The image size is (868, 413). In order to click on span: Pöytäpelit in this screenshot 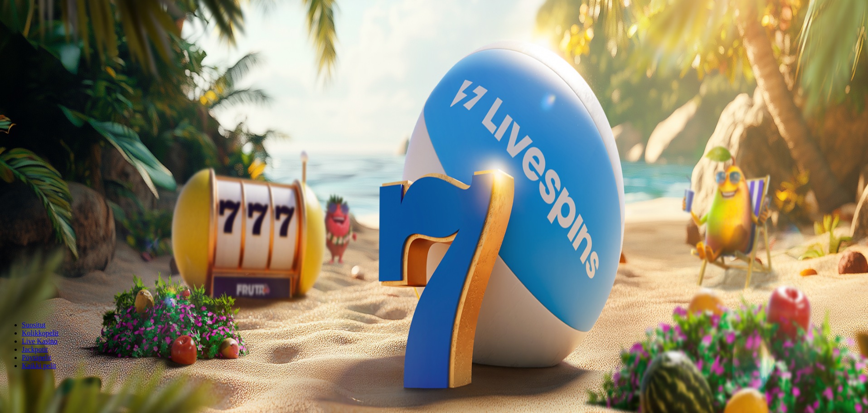, I will do `click(36, 358)`.